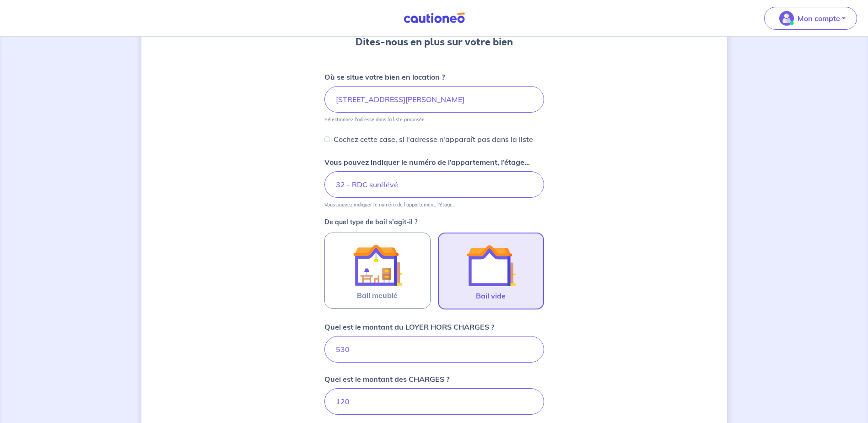  What do you see at coordinates (434, 222) in the screenshot?
I see `p: De quel type de bail s’agit-il ?` at bounding box center [434, 222].